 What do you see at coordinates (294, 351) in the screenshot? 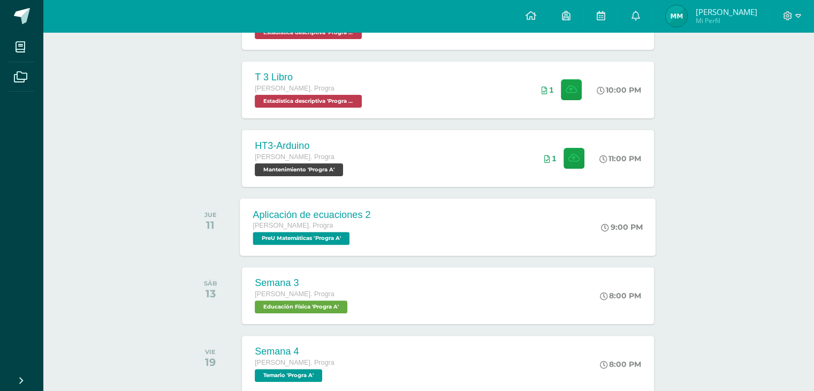
I see `div: Semana 4` at bounding box center [294, 351].